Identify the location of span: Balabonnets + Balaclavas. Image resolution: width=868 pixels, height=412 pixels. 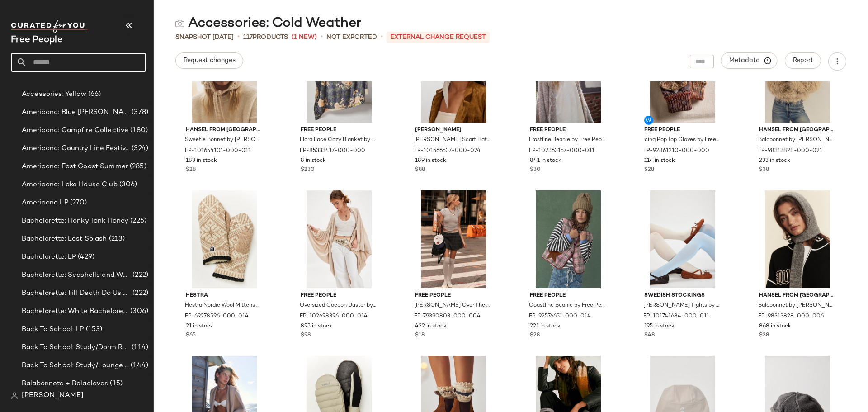
(65, 383).